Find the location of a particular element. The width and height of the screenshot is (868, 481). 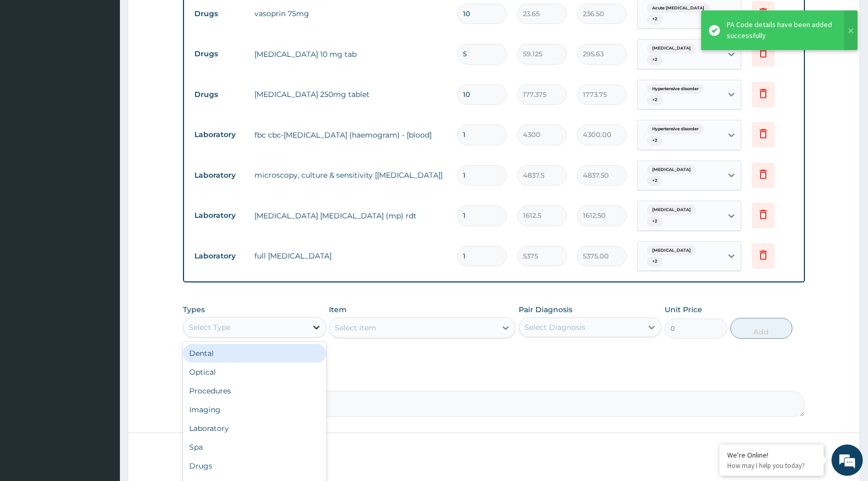

div: We're Online! is located at coordinates (771, 455).